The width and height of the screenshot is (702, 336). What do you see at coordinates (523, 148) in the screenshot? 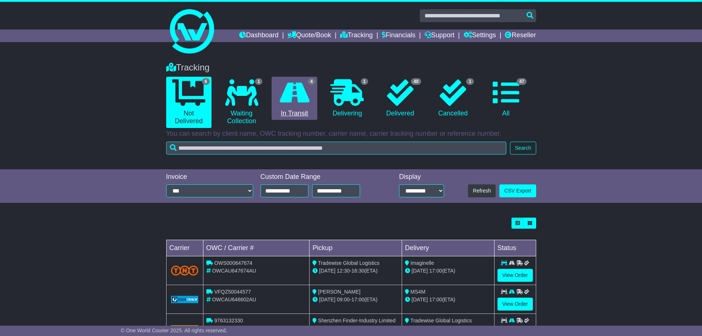
I see `button: Search` at bounding box center [523, 148].